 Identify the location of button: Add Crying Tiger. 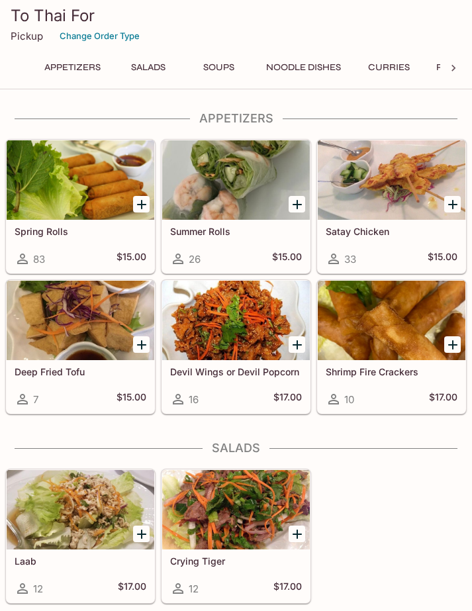
(296, 533).